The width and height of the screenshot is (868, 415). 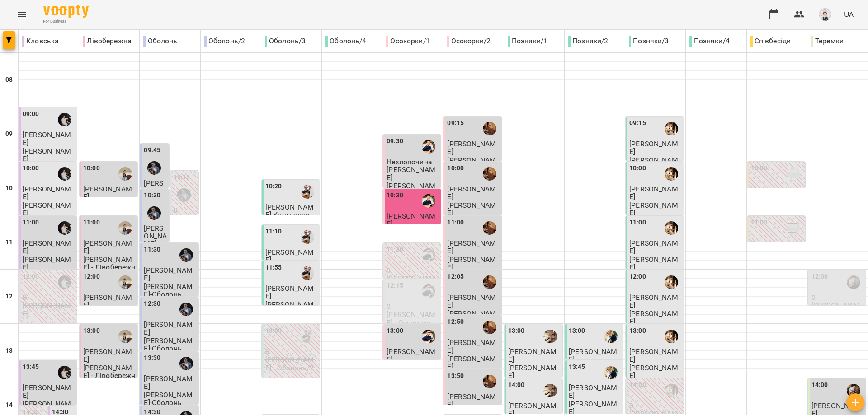 I want to click on label: 11:30, so click(x=152, y=249).